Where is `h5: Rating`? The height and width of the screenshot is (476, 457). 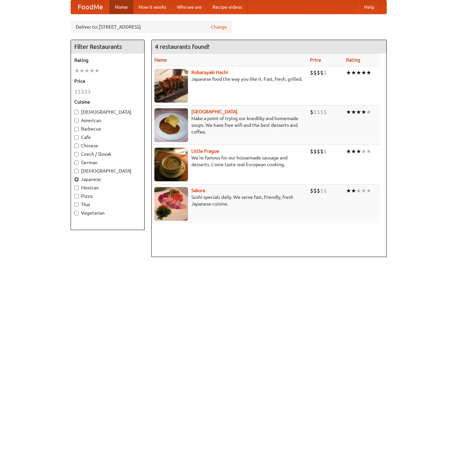
h5: Rating is located at coordinates (108, 60).